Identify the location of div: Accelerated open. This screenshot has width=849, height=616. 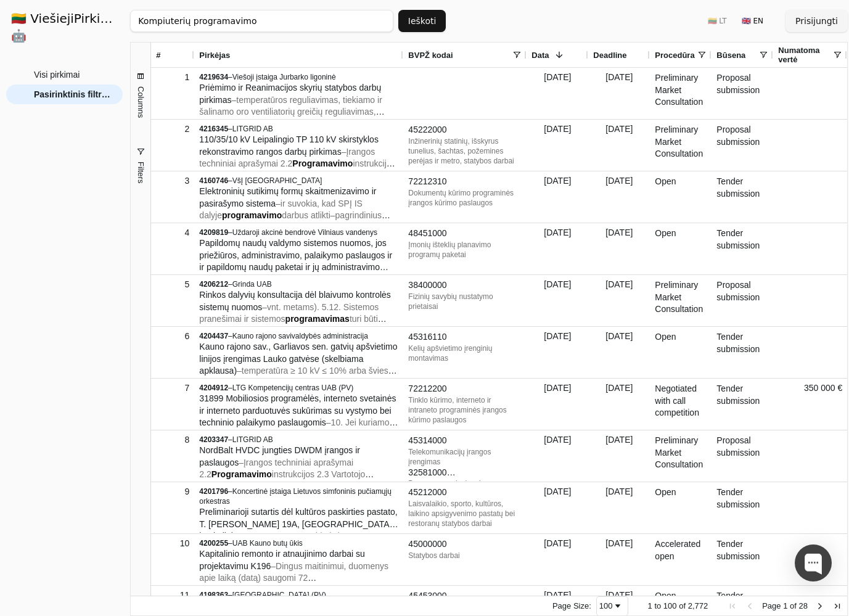
(681, 559).